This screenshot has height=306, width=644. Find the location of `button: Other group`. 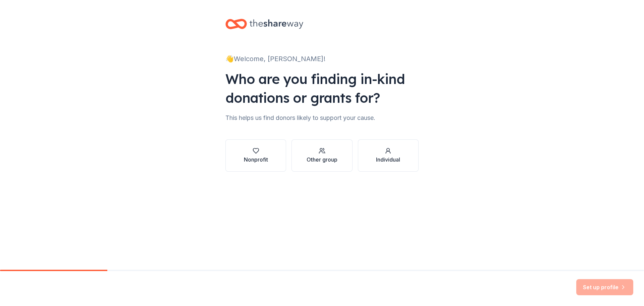

button: Other group is located at coordinates (321, 156).